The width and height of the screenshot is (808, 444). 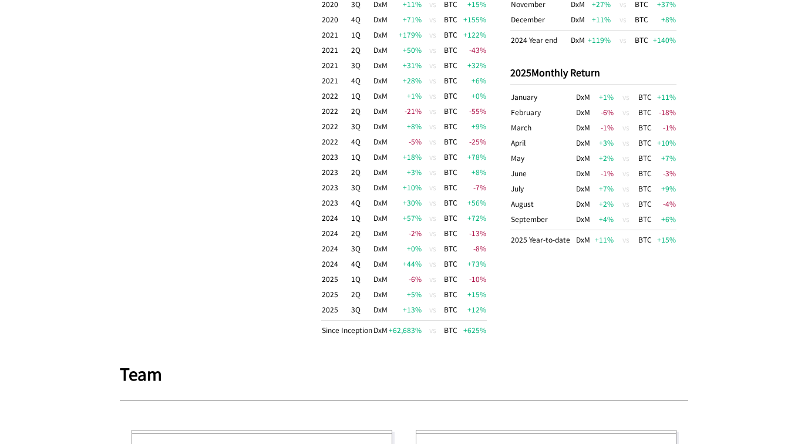 I want to click on td: +73 %, so click(x=473, y=264).